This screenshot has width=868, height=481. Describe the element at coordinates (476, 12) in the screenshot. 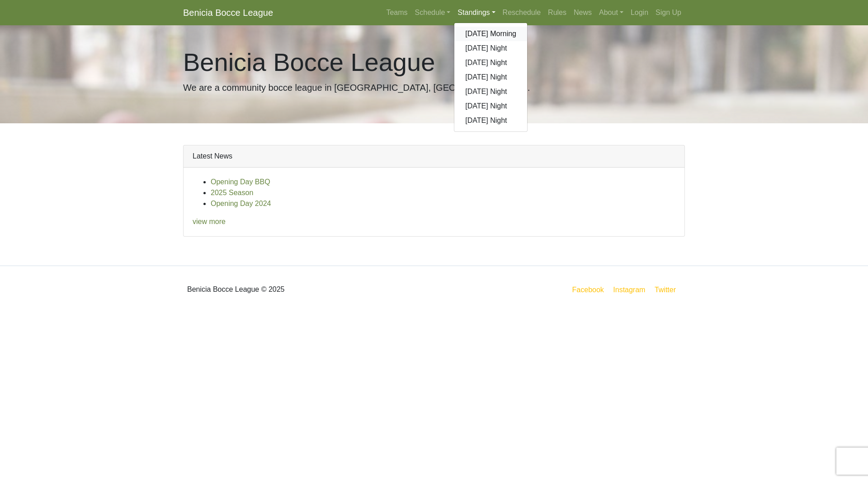

I see `a: Standings` at that location.